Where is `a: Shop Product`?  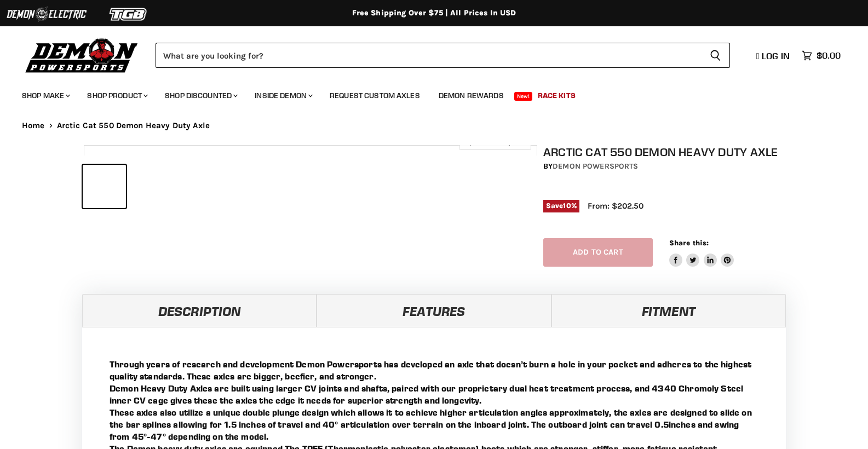 a: Shop Product is located at coordinates (117, 95).